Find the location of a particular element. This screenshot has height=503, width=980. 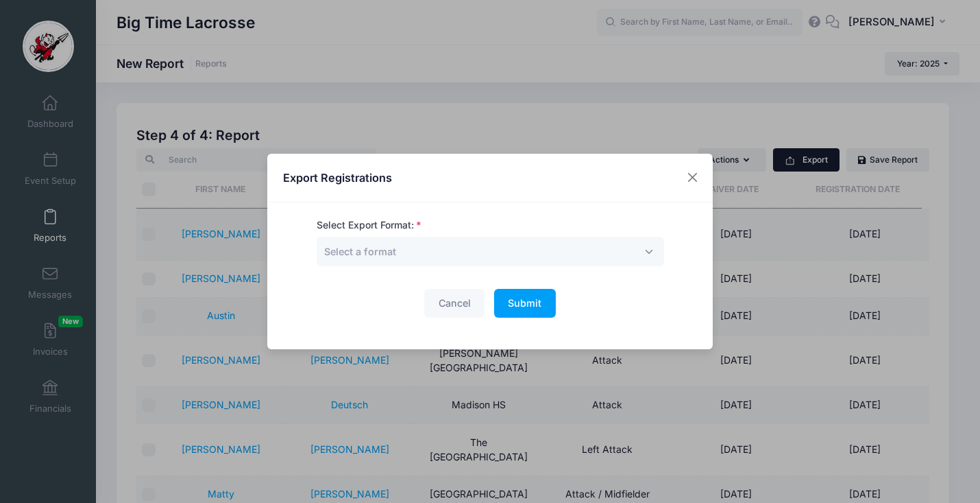

h4: Export Registrations is located at coordinates (337, 178).